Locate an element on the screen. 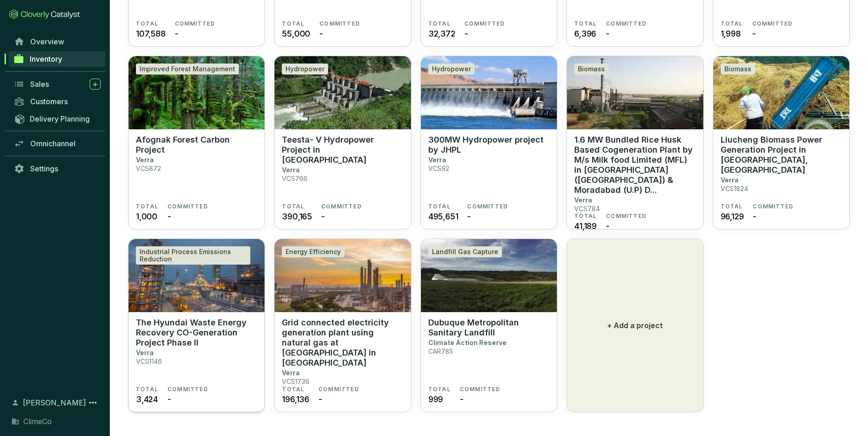  p: VCS784 is located at coordinates (587, 208).